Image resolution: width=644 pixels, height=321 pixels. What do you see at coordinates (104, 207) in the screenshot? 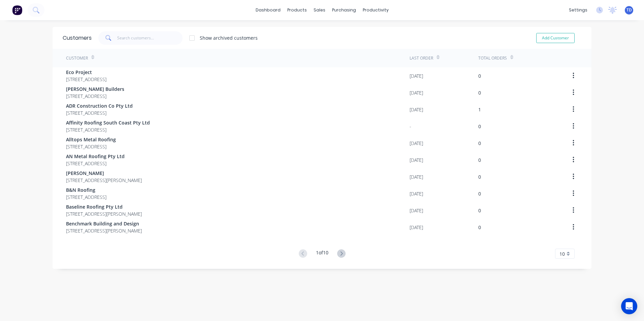
I see `span: Baseline Roofing Pty Ltd` at bounding box center [104, 207].